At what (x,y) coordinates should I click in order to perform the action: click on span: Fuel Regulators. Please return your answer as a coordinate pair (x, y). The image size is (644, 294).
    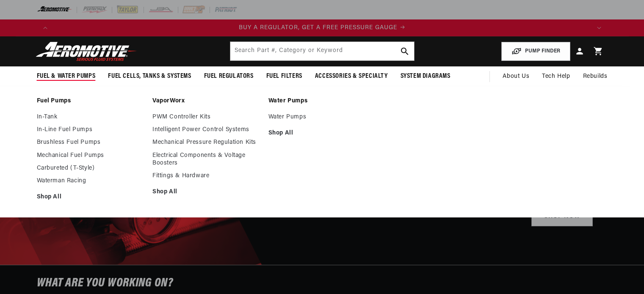
    Looking at the image, I should click on (228, 76).